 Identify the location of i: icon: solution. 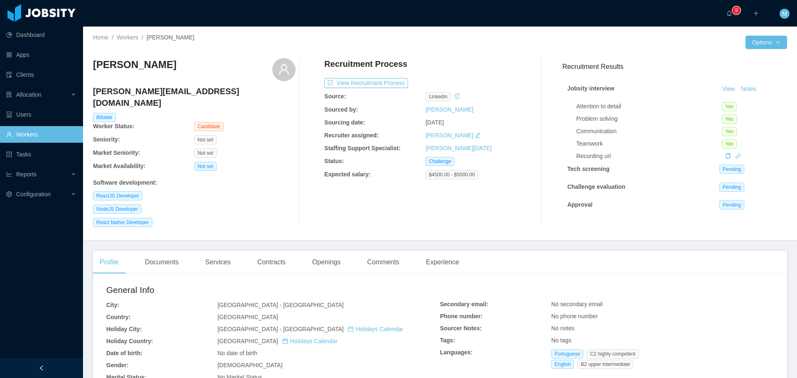
(9, 95).